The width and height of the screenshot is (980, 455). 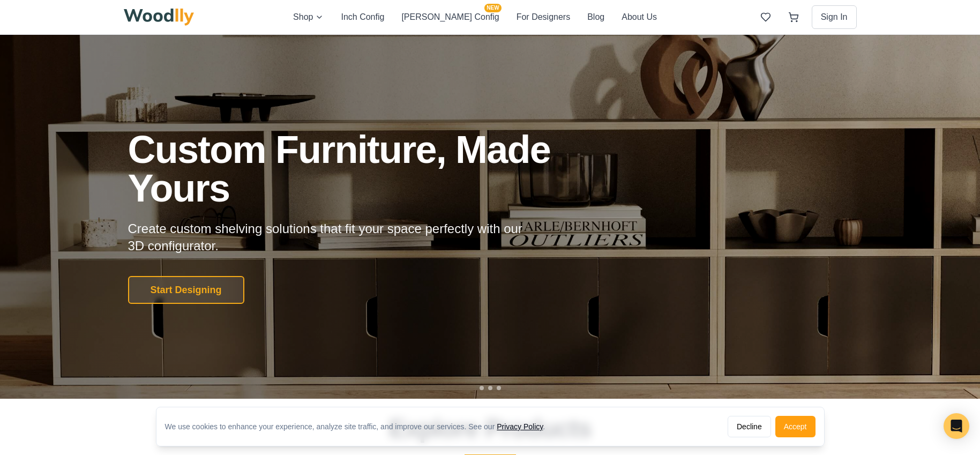 What do you see at coordinates (308, 17) in the screenshot?
I see `button: Shop` at bounding box center [308, 17].